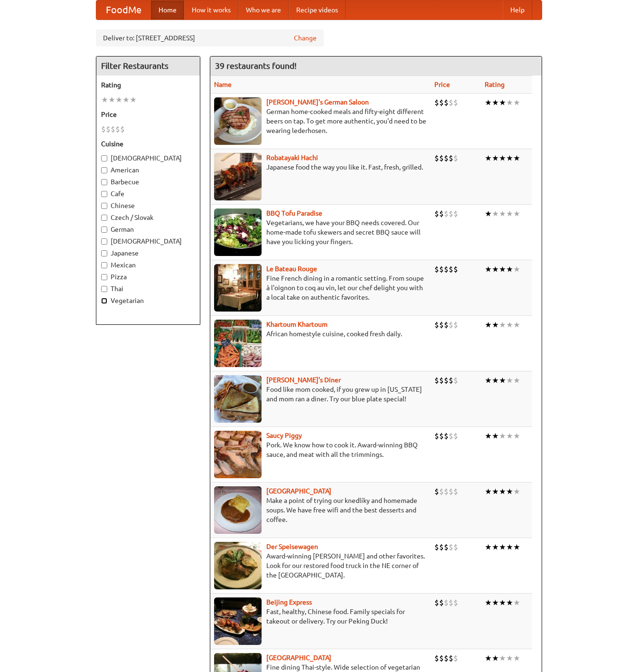  Describe the element at coordinates (104, 277) in the screenshot. I see `input: Pizza` at that location.